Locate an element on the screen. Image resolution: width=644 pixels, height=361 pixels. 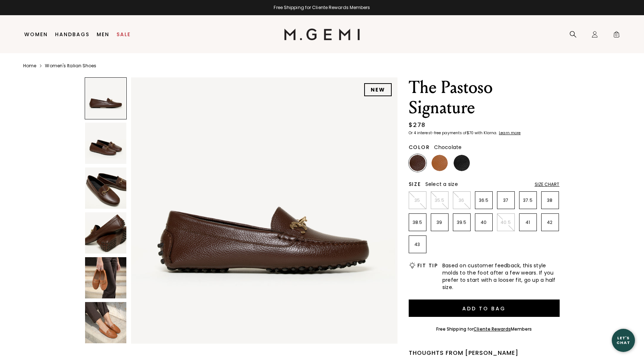
div: Let's Chat is located at coordinates (623, 340).